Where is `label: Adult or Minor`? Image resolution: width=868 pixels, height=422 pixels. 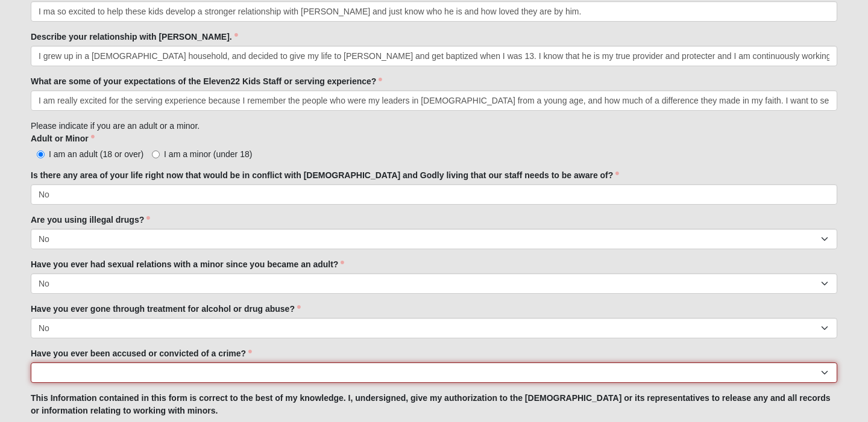
label: Adult or Minor is located at coordinates (62, 139).